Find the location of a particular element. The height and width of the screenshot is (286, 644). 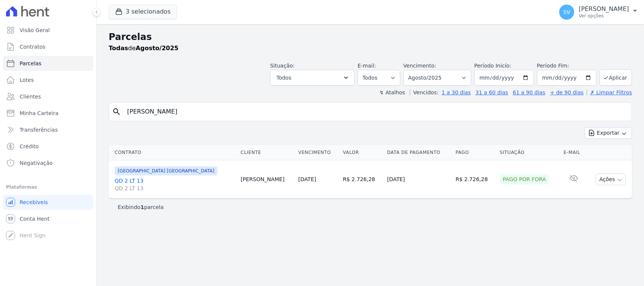

th: E-mail is located at coordinates (574, 152).